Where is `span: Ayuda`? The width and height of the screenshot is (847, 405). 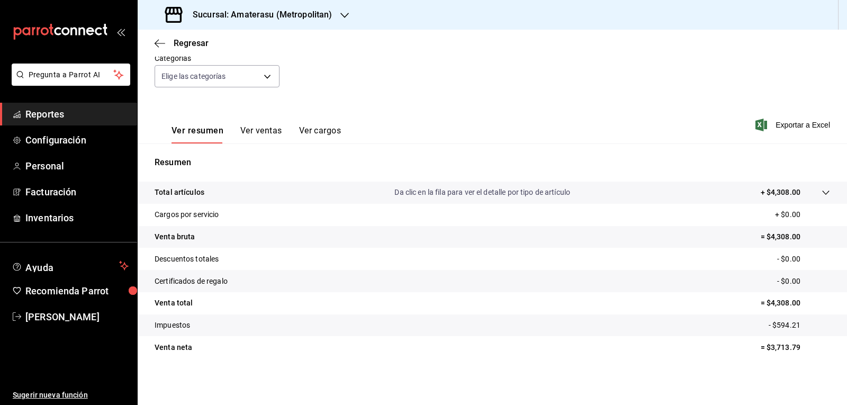 span: Ayuda is located at coordinates (70, 266).